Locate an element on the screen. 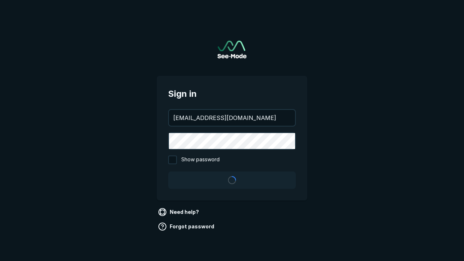 The height and width of the screenshot is (261, 464). a: Go to sign in is located at coordinates (232, 49).